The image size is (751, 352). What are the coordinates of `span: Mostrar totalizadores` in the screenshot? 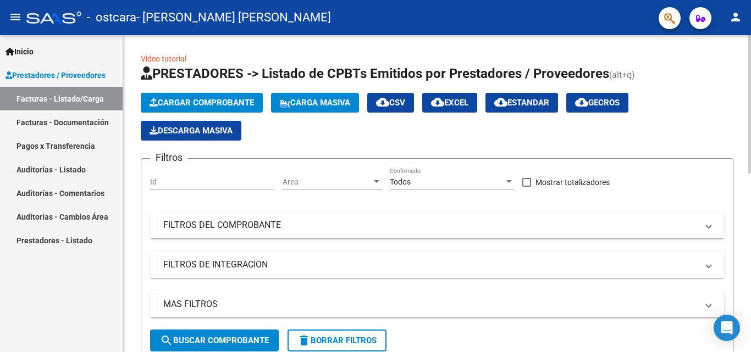 It's located at (572, 183).